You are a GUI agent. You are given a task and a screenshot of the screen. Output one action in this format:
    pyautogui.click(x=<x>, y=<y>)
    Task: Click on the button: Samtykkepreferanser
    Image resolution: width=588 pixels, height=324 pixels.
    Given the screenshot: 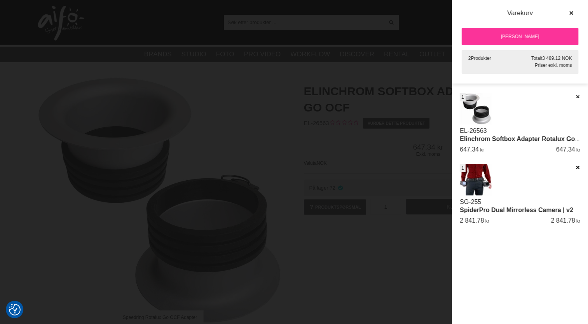 What is the action you would take?
    pyautogui.click(x=15, y=310)
    